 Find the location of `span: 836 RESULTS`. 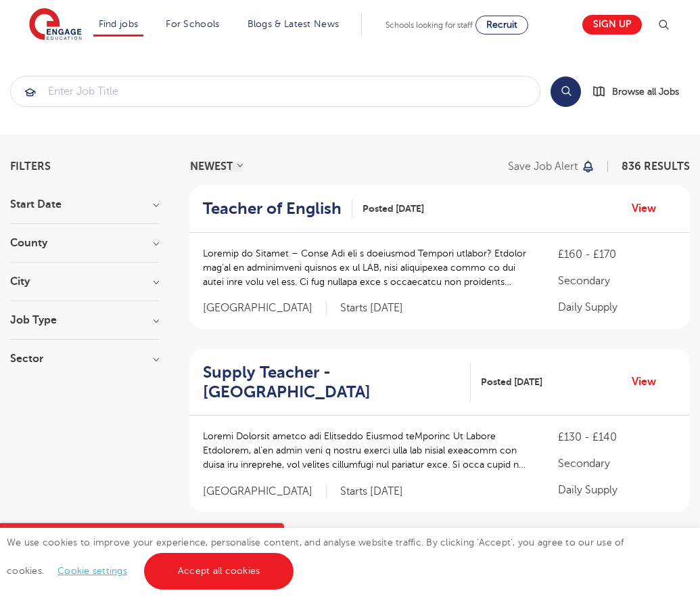

span: 836 RESULTS is located at coordinates (656, 166).